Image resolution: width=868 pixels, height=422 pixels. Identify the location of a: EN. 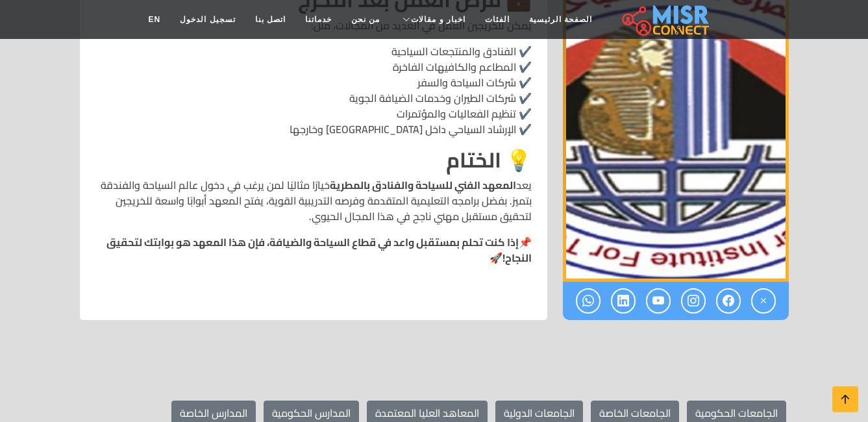
(154, 19).